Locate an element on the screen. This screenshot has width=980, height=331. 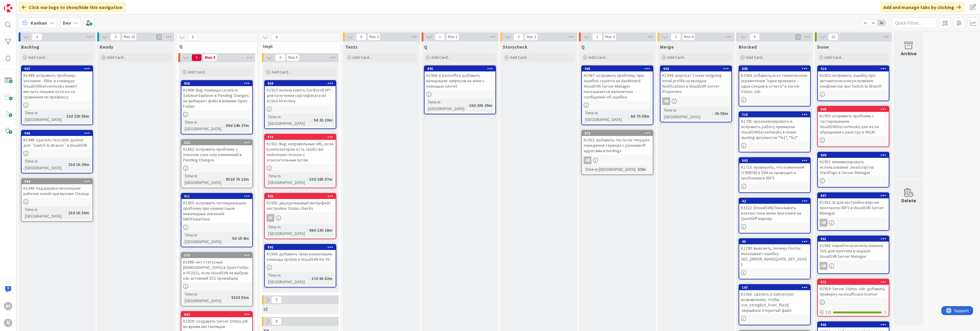
div: 718 is located at coordinates (775, 114).